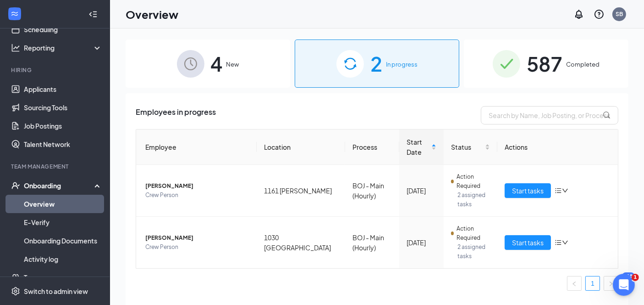 Image resolution: width=644 pixels, height=305 pixels. Describe the element at coordinates (611, 283) in the screenshot. I see `button: right` at that location.